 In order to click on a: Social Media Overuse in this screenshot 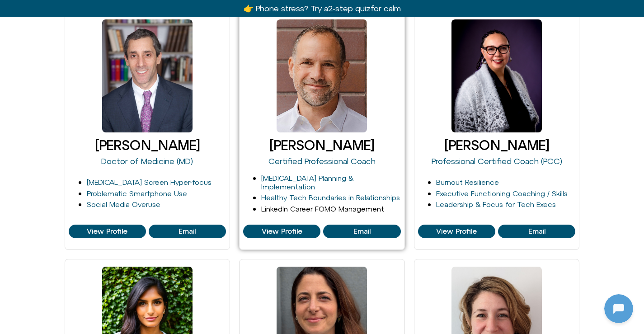, I will do `click(124, 204)`.